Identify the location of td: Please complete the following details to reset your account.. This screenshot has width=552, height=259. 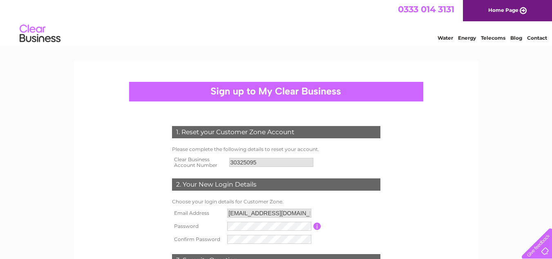
(276, 149).